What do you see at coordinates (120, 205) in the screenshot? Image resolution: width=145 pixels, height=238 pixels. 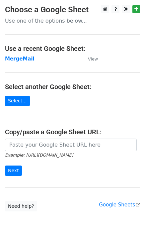 I see `a: Google Sheets` at bounding box center [120, 205].